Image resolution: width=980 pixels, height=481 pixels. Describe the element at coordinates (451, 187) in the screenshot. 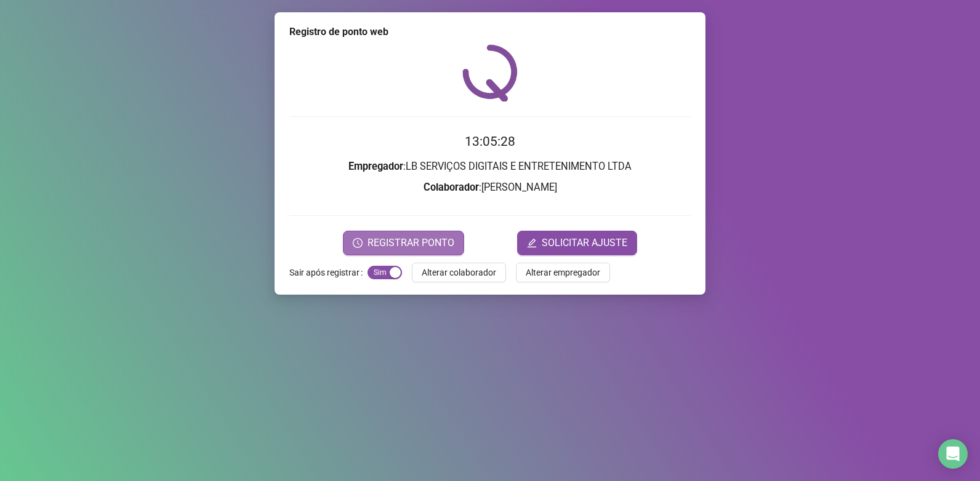

I see `strong: Colaborador` at that location.